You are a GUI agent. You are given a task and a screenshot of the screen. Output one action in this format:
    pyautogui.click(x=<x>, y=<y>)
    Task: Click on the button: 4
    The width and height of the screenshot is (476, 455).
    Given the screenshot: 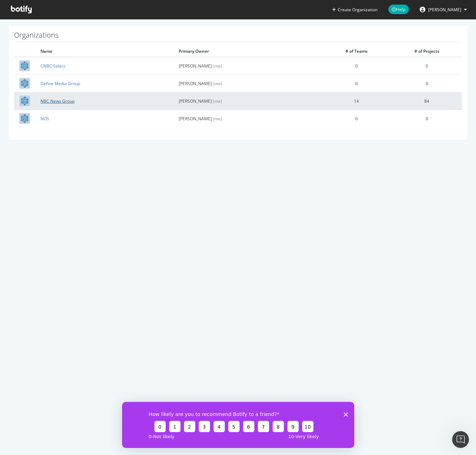 What is the action you would take?
    pyautogui.click(x=97, y=25)
    